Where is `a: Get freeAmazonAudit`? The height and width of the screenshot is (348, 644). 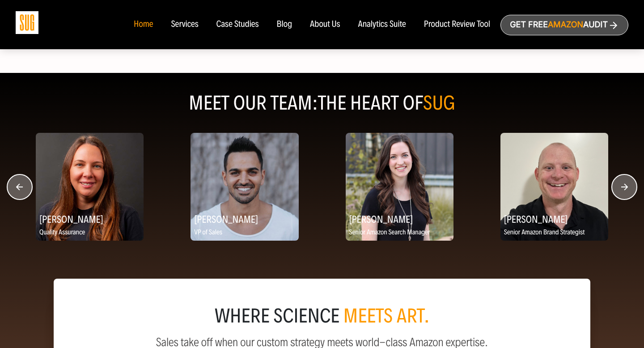
a: Get freeAmazonAudit is located at coordinates (564, 25).